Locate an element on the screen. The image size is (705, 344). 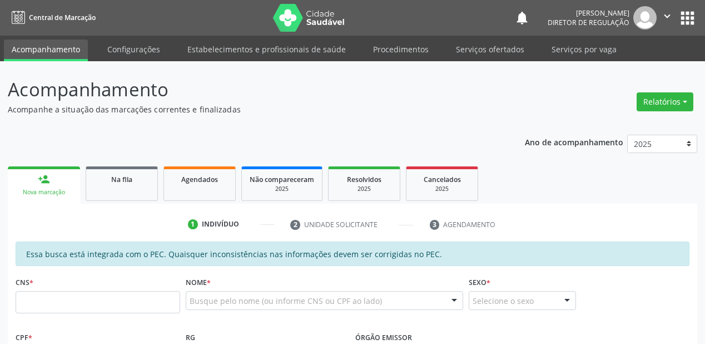
img: img is located at coordinates (645, 18).